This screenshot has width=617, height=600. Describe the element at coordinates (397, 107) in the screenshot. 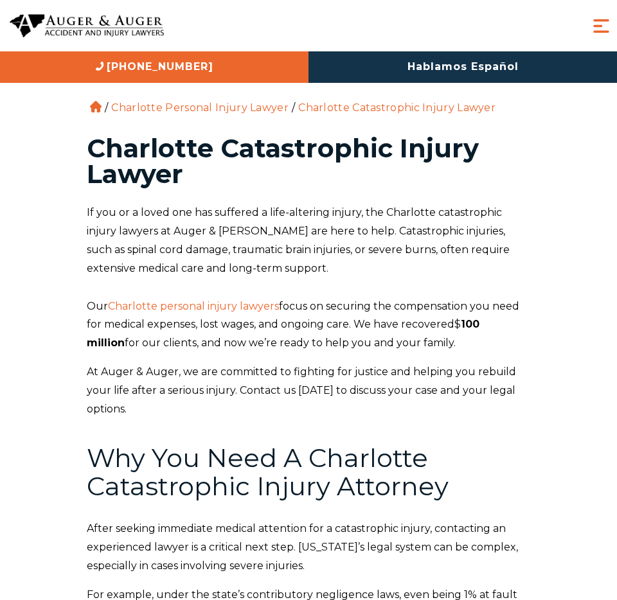

I see `li: Charlotte Catastrophic Injury Lawyer` at that location.